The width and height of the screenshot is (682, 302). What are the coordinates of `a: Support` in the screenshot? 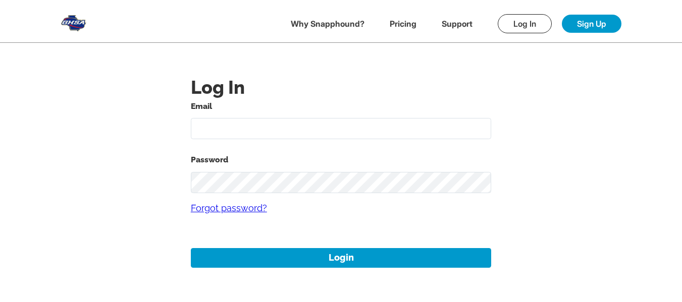 It's located at (457, 24).